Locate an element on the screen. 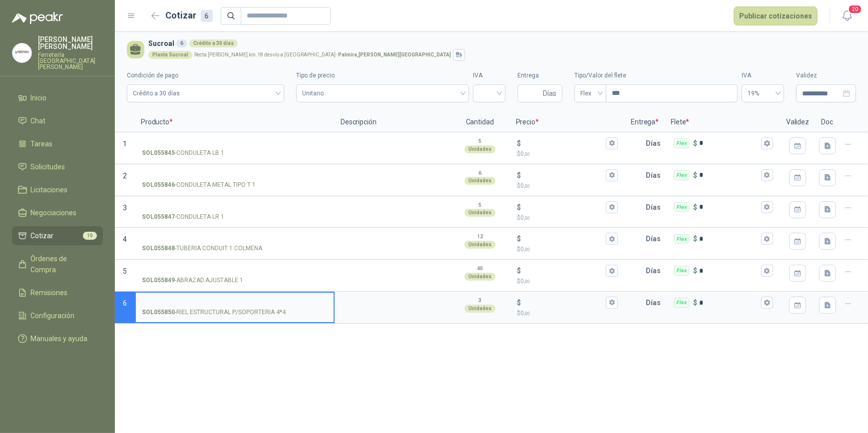  p: 6 is located at coordinates (480, 173).